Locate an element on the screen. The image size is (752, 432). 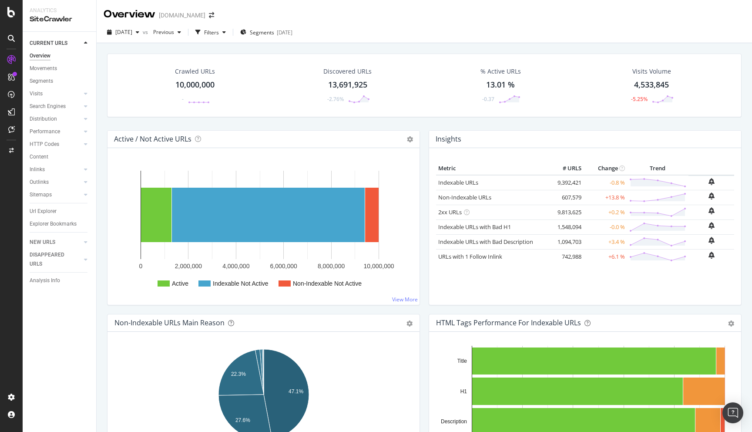
div: -0.37 is located at coordinates (488, 99).